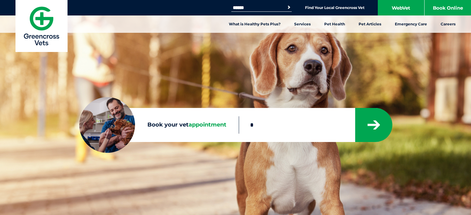  What do you see at coordinates (448, 24) in the screenshot?
I see `a: Careers` at bounding box center [448, 24].